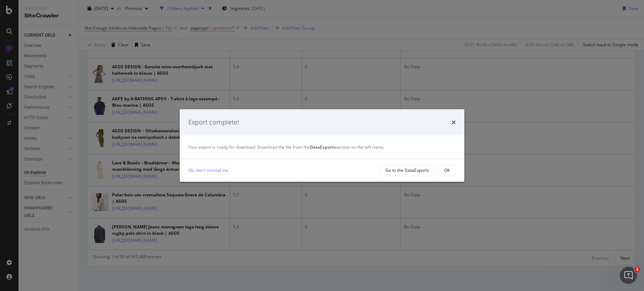 The image size is (644, 291). Describe the element at coordinates (322, 147) in the screenshot. I see `div: Your export is ready for download. Download the file from the` at that location.